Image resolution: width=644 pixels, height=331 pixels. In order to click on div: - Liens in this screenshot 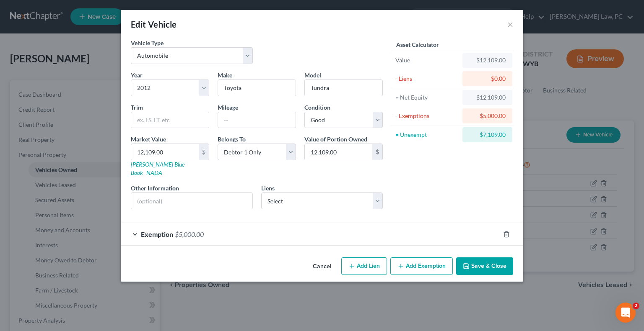, I will do `click(427, 79)`.